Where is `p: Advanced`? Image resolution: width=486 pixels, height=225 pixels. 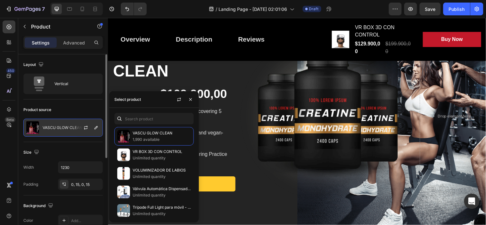
p: Advanced is located at coordinates (74, 43).